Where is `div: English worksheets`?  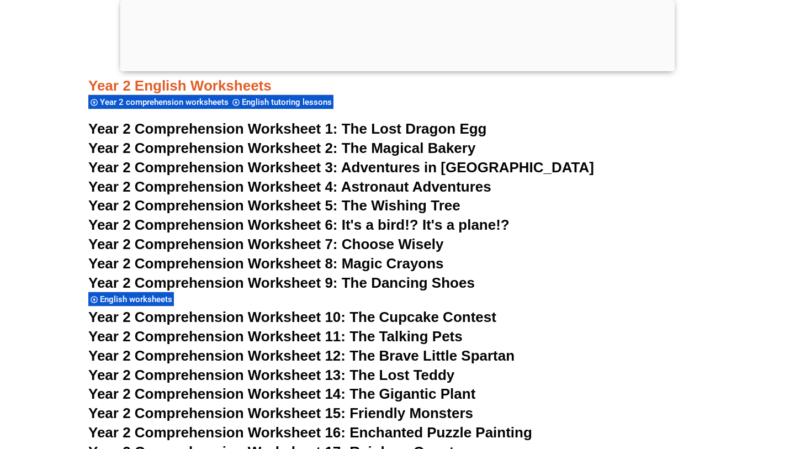 div: English worksheets is located at coordinates (131, 299).